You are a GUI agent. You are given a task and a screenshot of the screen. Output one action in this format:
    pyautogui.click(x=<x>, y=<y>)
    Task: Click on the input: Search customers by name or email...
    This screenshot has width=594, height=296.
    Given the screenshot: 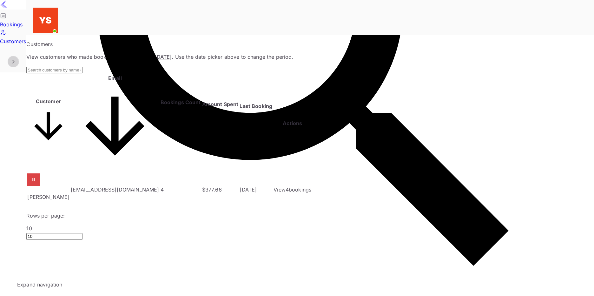 What is the action you would take?
    pyautogui.click(x=54, y=70)
    